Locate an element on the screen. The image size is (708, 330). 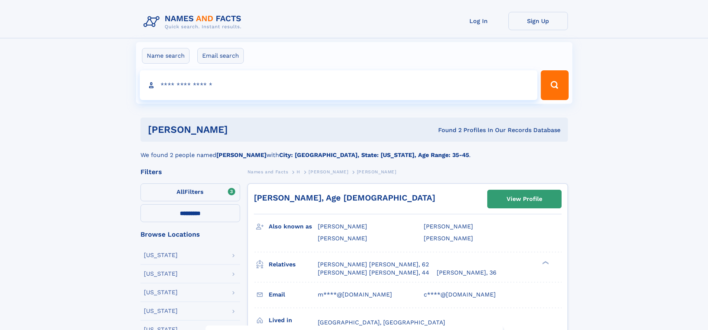
span: H is located at coordinates (298, 172).